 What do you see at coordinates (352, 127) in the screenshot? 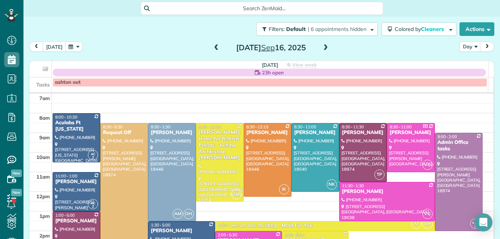
I see `span: 8:30 - 11:30` at bounding box center [352, 127].